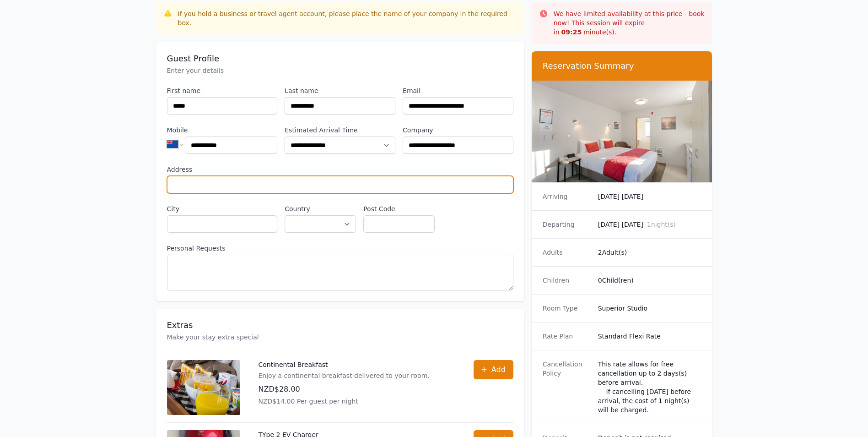  What do you see at coordinates (661, 224) in the screenshot?
I see `span: 1 night(s)` at bounding box center [661, 224].